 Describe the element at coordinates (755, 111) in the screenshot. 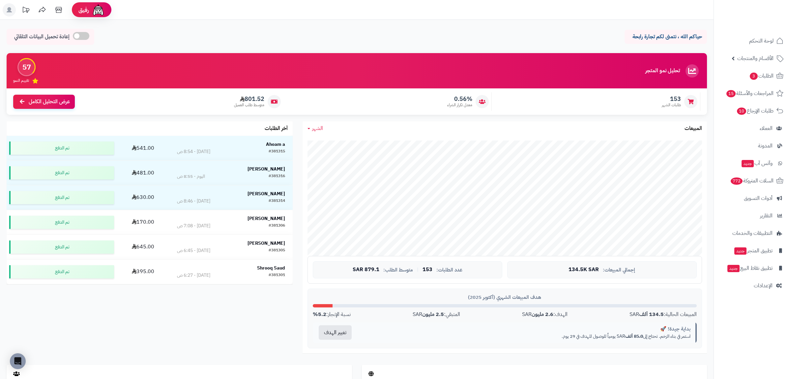

I see `span: طلبات الإرجاع` at that location.